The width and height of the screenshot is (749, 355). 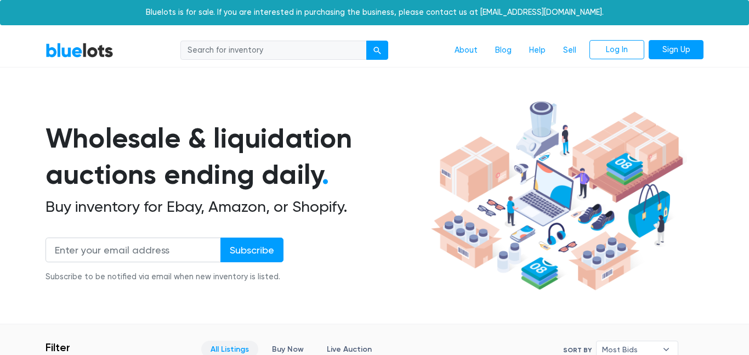 I want to click on img: hero-ee84e7d0318cb26816c560f6b4441b76977f77a177738b4e94f68c95b2b83dbb.png, so click(x=557, y=196).